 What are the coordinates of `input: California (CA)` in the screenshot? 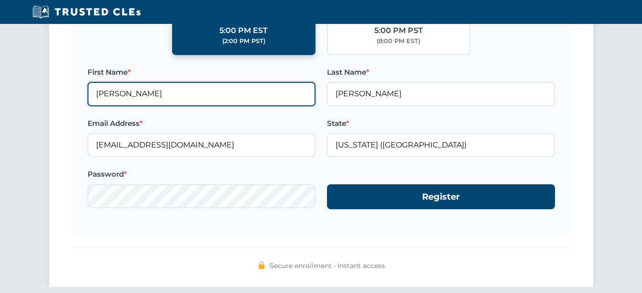 It's located at (441, 145).